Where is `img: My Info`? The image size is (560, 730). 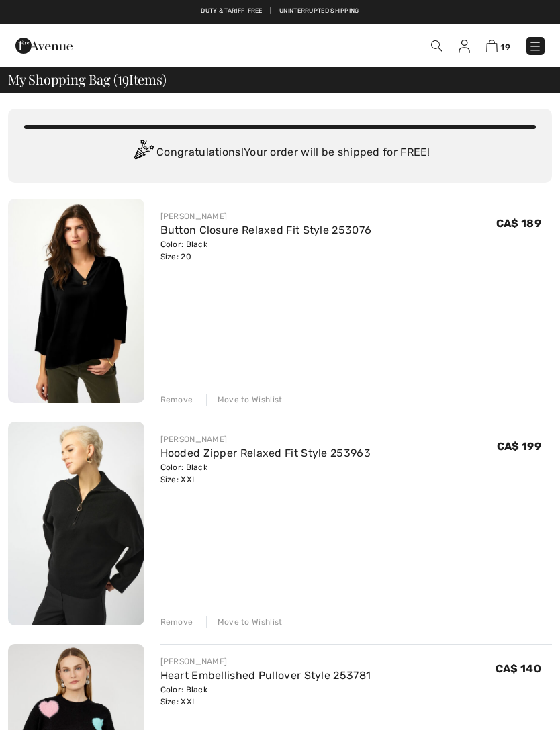
img: My Info is located at coordinates (464, 46).